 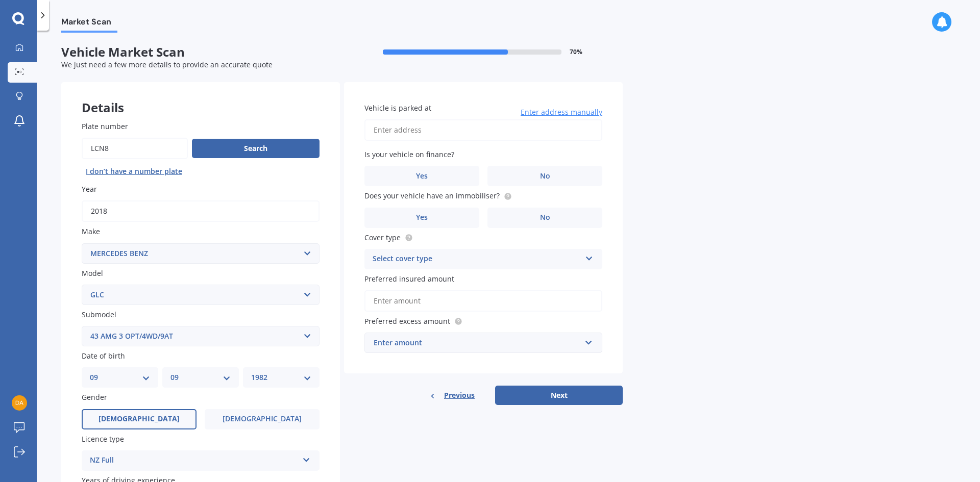 I want to click on input: Enter amount, so click(x=483, y=301).